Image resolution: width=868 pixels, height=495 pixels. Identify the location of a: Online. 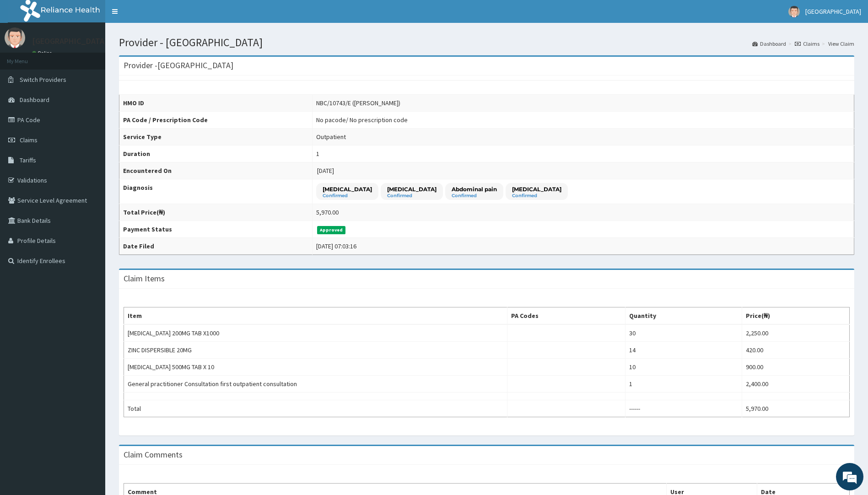
(43, 53).